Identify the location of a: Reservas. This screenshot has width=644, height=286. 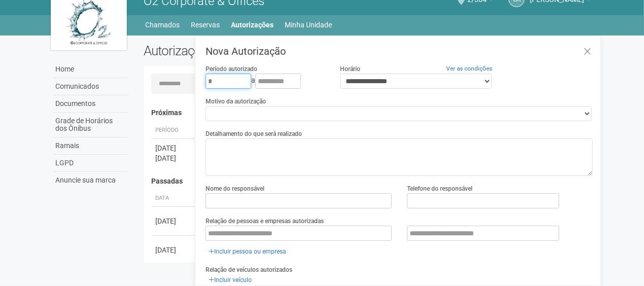
(205, 25).